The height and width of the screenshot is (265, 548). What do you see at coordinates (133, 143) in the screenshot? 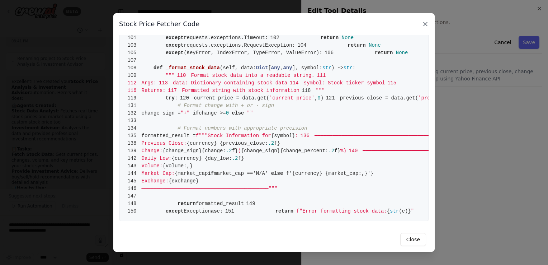
I see `span: 138` at bounding box center [133, 143].